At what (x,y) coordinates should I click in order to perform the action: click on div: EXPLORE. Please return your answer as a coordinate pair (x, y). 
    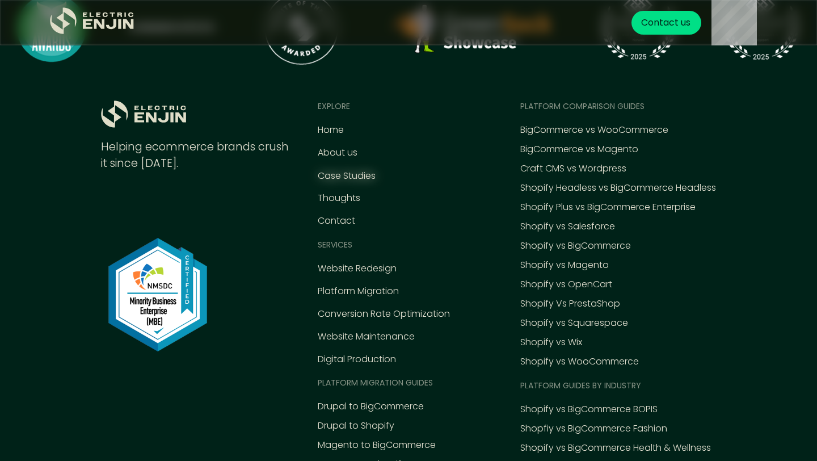
    Looking at the image, I should click on (334, 106).